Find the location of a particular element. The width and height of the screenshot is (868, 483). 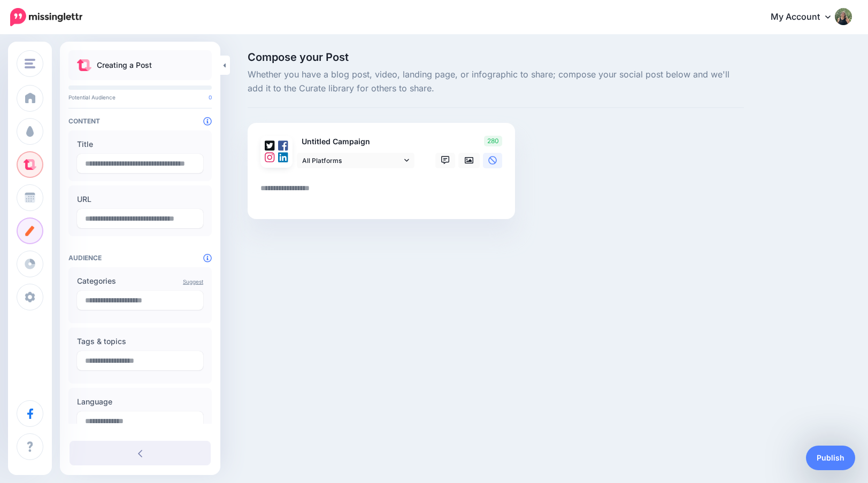

label: Title is located at coordinates (140, 144).